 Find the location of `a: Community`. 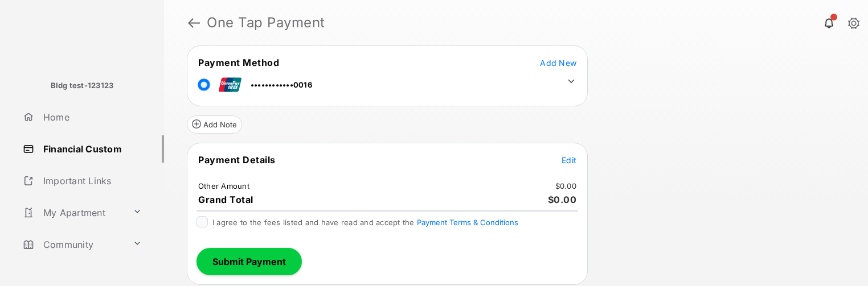

a: Community is located at coordinates (73, 245).